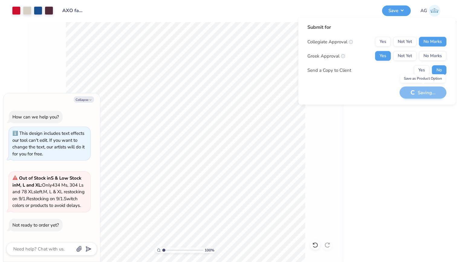  I want to click on div: Not ready to order yet?, so click(36, 225).